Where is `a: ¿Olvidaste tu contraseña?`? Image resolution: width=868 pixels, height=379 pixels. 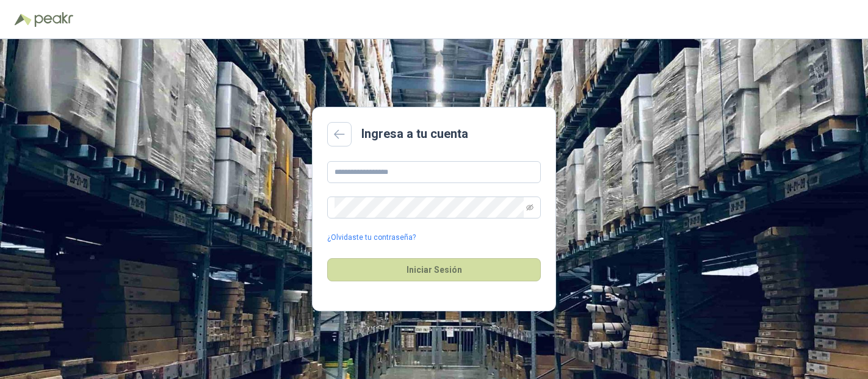
a: ¿Olvidaste tu contraseña? is located at coordinates (371, 237).